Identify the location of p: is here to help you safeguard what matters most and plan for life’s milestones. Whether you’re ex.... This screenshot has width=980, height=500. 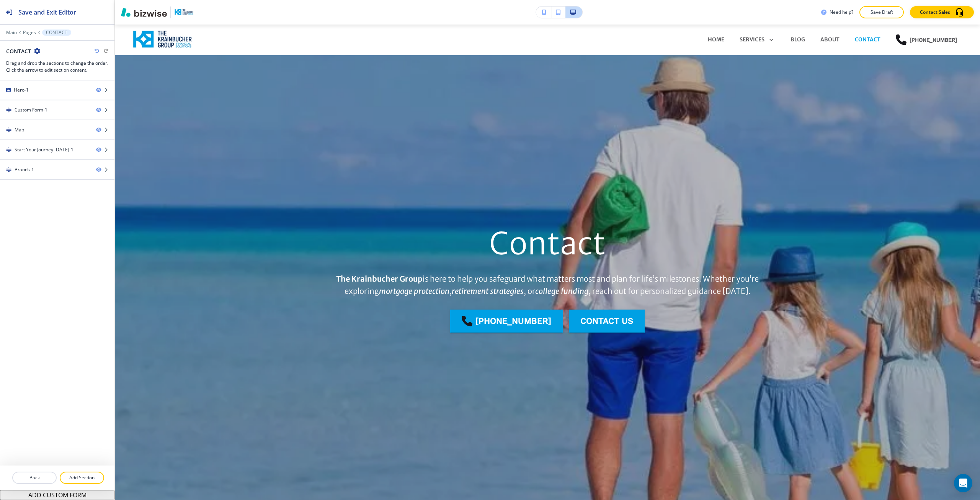
(547, 285).